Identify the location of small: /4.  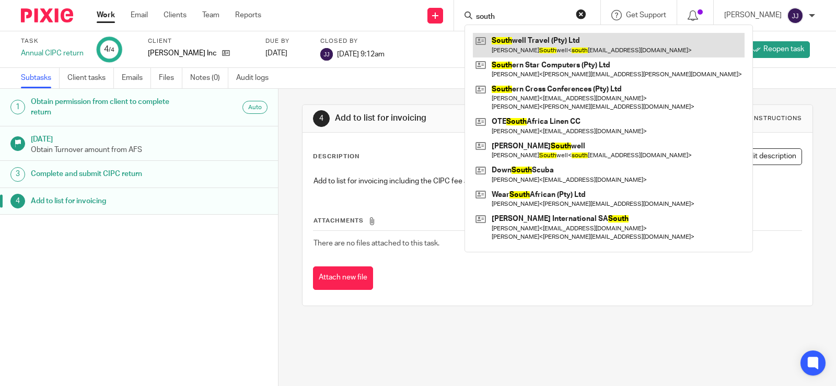
(111, 50).